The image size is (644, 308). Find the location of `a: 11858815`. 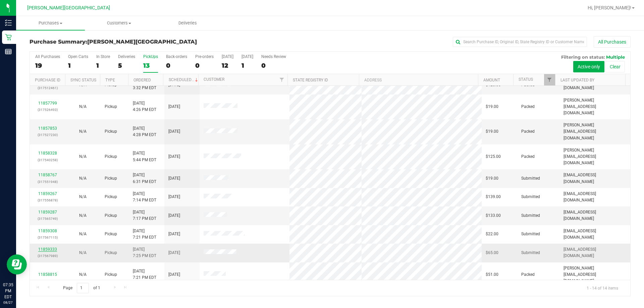

a: 11858815 is located at coordinates (47, 275).